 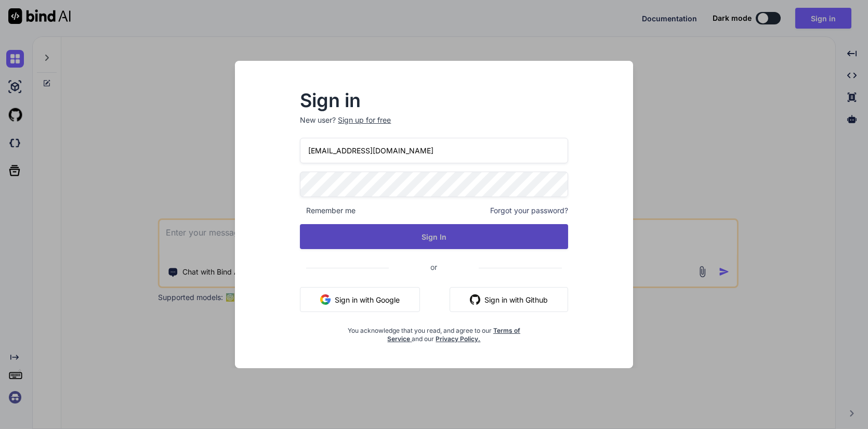 What do you see at coordinates (325, 299) in the screenshot?
I see `img: google` at bounding box center [325, 299].